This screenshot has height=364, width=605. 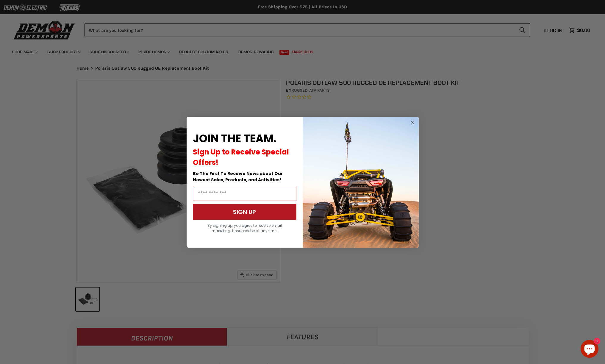 I want to click on button: Close dialog, so click(x=413, y=123).